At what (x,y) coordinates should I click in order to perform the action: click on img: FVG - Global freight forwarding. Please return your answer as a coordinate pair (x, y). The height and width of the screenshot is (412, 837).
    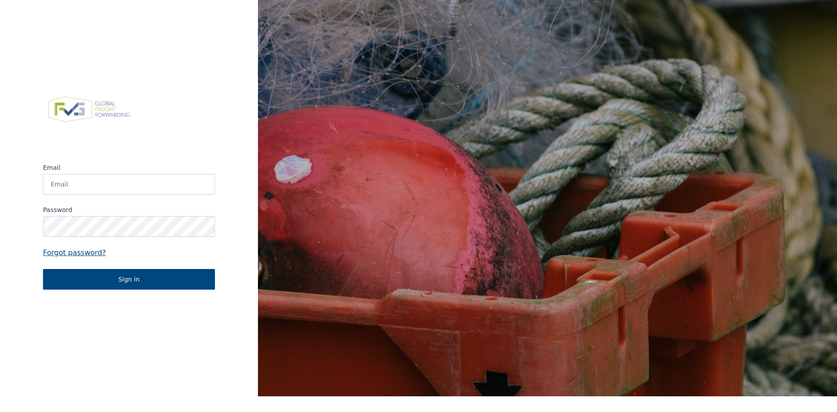
    Looking at the image, I should click on (89, 109).